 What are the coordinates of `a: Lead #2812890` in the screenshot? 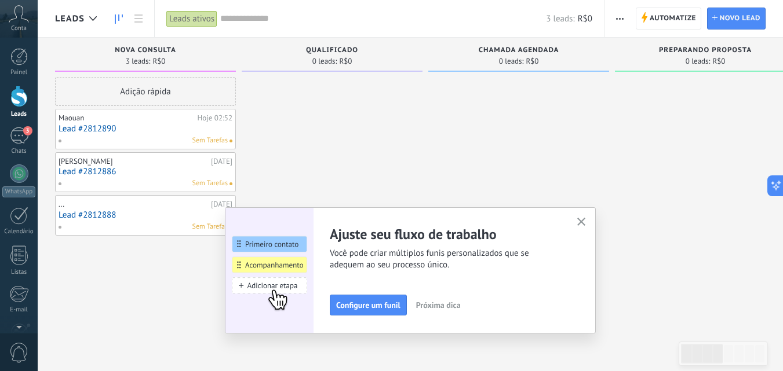 It's located at (145, 129).